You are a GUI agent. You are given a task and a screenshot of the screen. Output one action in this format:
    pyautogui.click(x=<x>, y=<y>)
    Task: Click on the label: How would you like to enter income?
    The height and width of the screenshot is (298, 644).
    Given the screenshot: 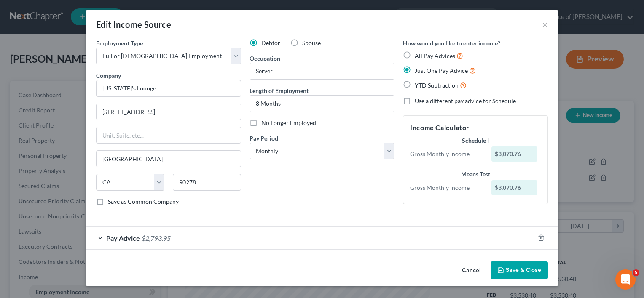 What is the action you would take?
    pyautogui.click(x=451, y=43)
    